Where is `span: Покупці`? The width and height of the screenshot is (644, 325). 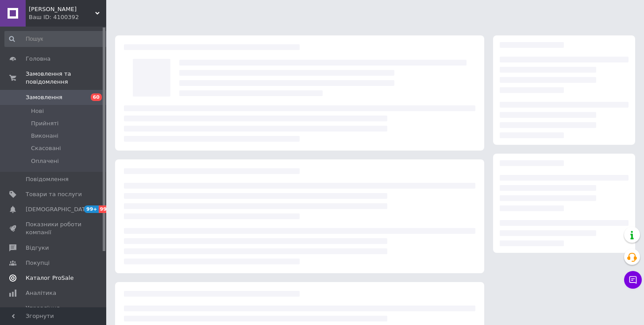 span: Покупці is located at coordinates (37, 263).